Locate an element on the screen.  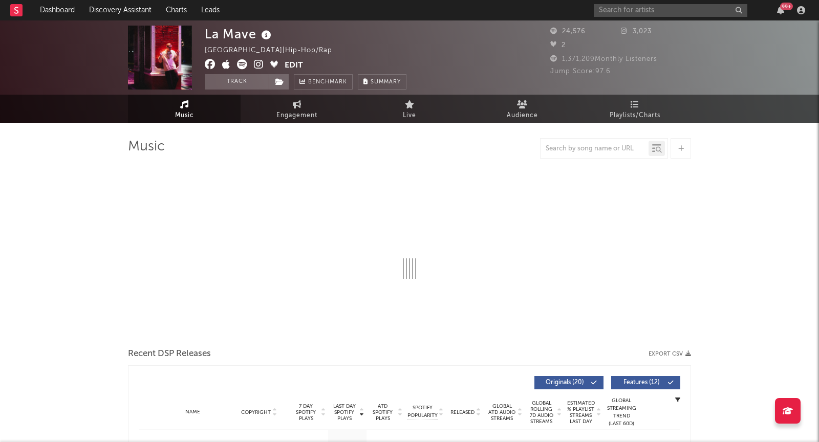
span: Music is located at coordinates (184, 116).